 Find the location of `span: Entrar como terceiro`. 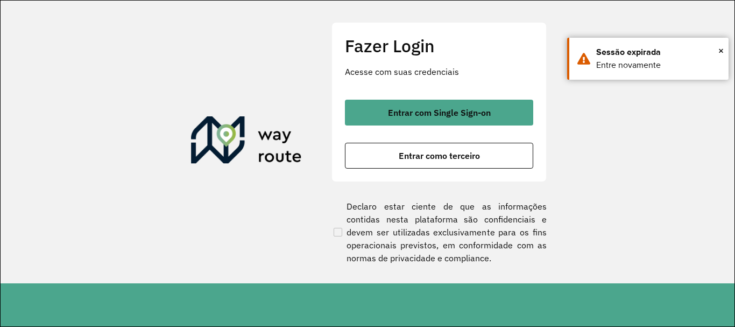

span: Entrar como terceiro is located at coordinates (439, 156).